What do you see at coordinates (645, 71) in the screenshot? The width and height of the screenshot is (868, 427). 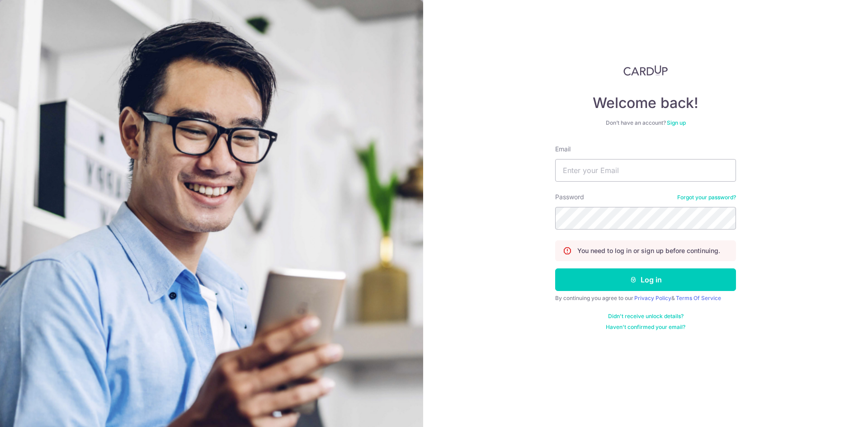 I see `img: CardUp Logo` at bounding box center [645, 71].